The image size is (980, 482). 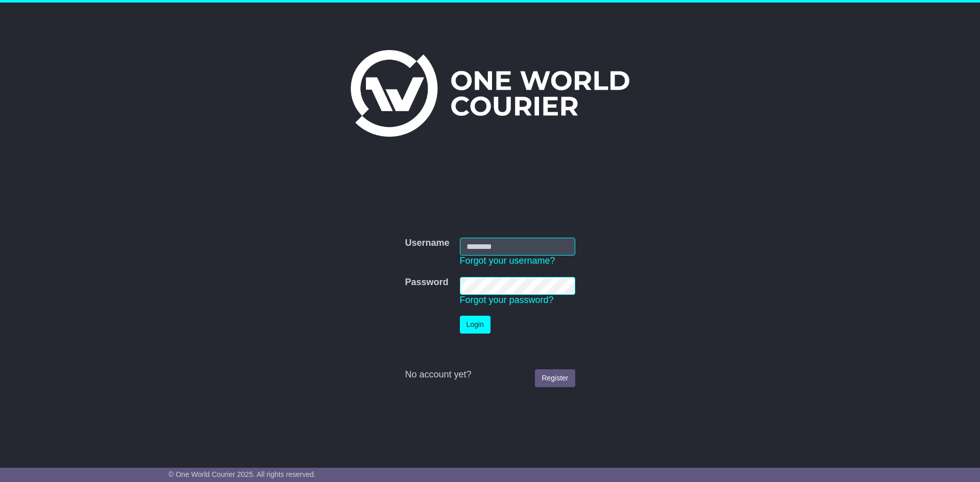 What do you see at coordinates (475, 325) in the screenshot?
I see `button: Login` at bounding box center [475, 325].